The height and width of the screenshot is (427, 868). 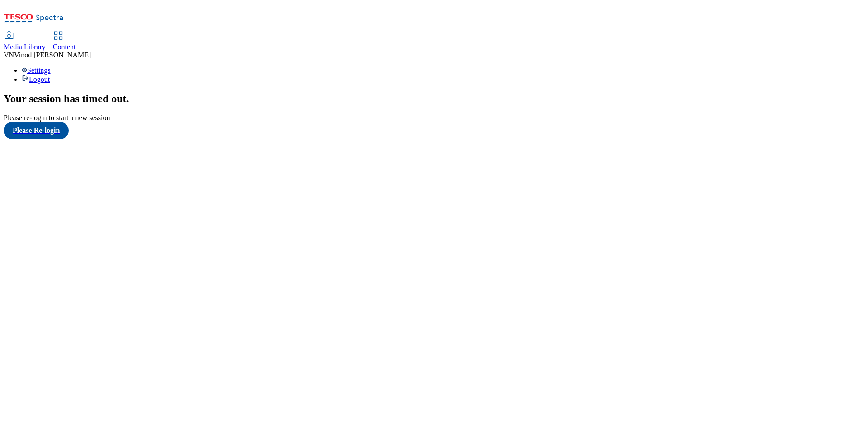 What do you see at coordinates (36, 131) in the screenshot?
I see `button: Please Re-login` at bounding box center [36, 131].